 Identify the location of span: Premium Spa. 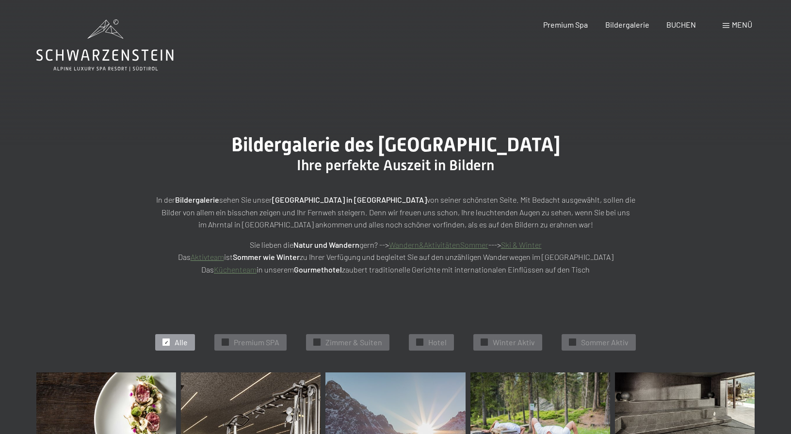
(565, 24).